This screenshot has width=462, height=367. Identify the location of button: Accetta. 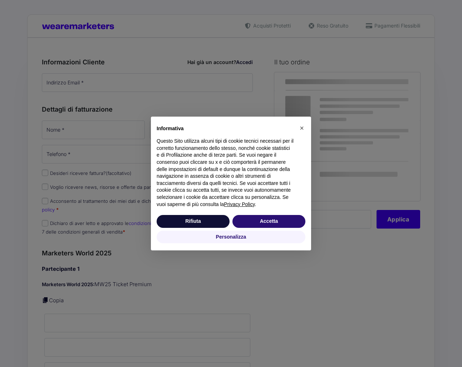
(269, 221).